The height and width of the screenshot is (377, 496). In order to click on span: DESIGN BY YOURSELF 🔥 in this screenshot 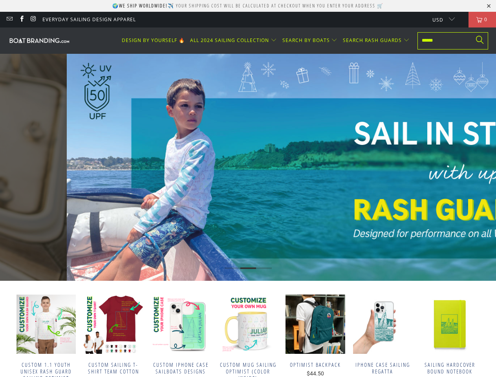, I will do `click(153, 40)`.